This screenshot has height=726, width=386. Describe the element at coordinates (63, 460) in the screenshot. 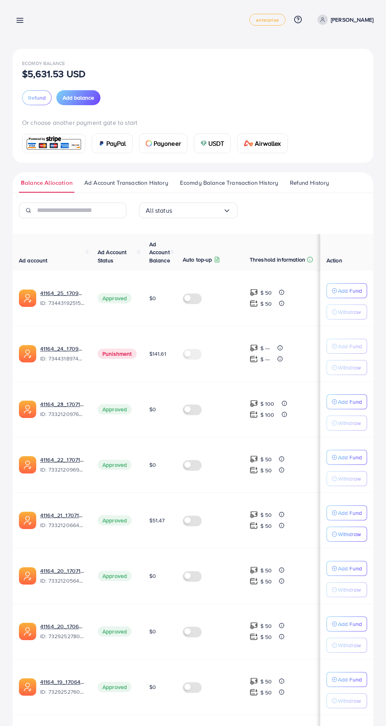

I see `a: 41164_22_1707142456408` at that location.